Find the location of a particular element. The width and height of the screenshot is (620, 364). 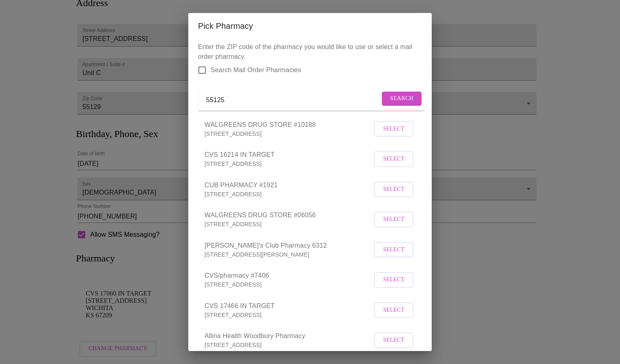

span: Search is located at coordinates (402, 98).